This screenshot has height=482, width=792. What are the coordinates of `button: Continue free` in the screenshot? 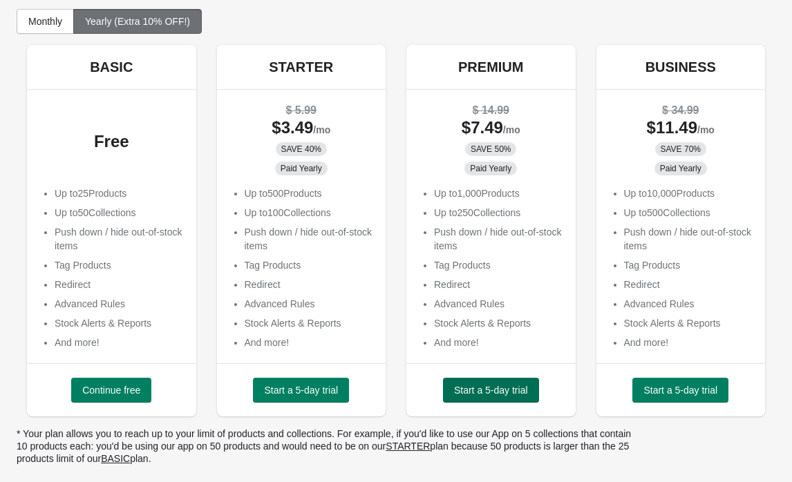 It's located at (111, 390).